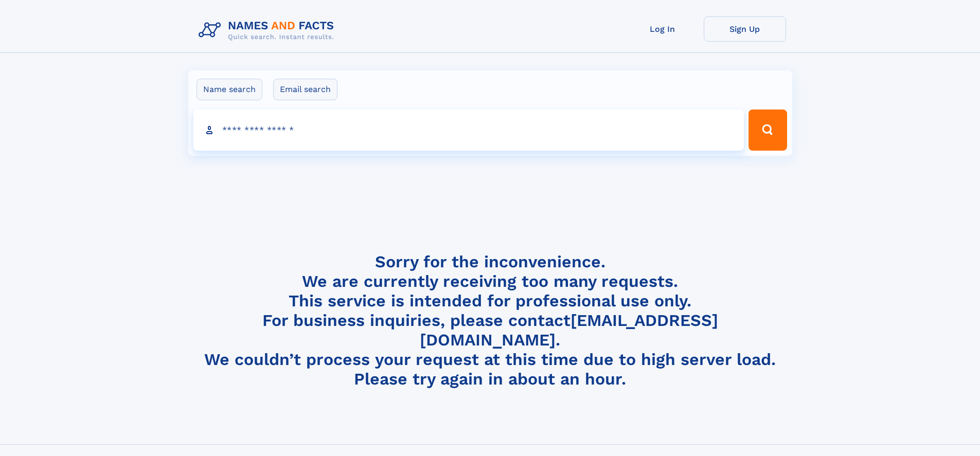 This screenshot has width=980, height=456. Describe the element at coordinates (767, 130) in the screenshot. I see `button: Search Button` at that location.